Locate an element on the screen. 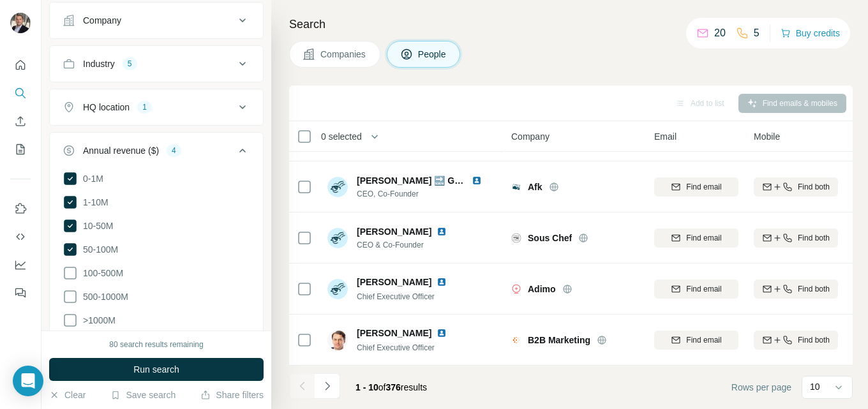 Image resolution: width=868 pixels, height=409 pixels. span: 0-1M is located at coordinates (91, 179).